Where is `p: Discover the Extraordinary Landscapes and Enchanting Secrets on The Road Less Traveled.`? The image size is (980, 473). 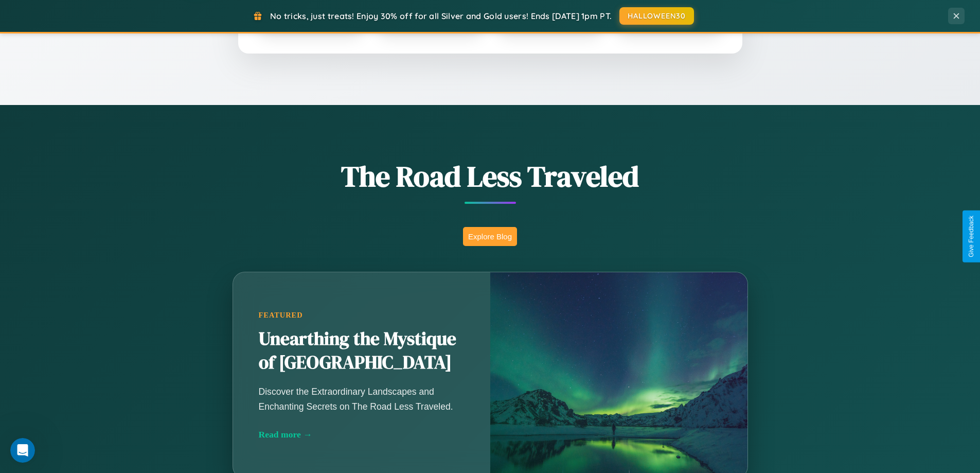
p: Discover the Extraordinary Landscapes and Enchanting Secrets on The Road Less Traveled. is located at coordinates (362, 398).